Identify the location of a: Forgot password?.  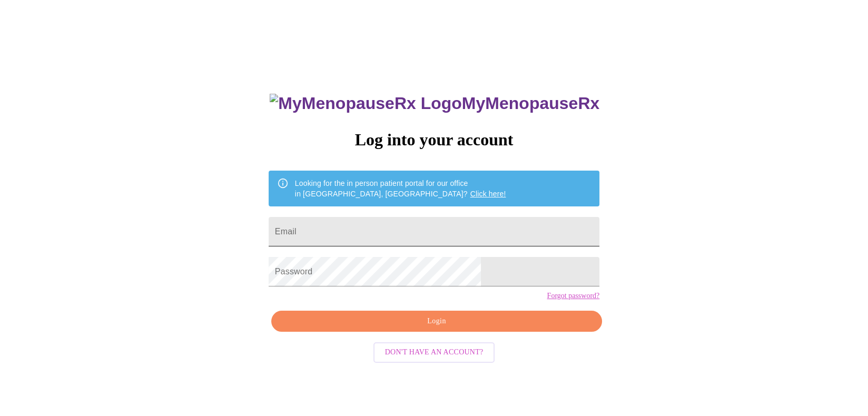
(573, 296).